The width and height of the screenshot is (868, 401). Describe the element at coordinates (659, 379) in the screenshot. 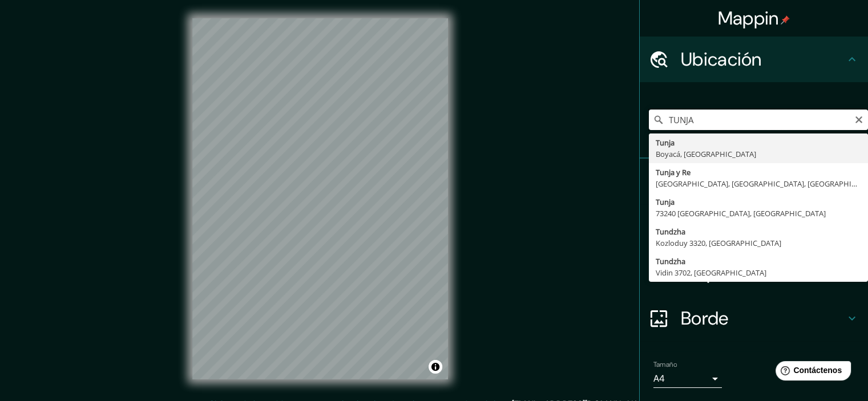

I see `font: A4` at that location.